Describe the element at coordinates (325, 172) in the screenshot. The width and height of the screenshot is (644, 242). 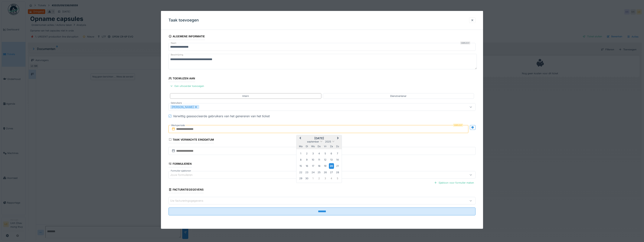
I see `div: Choose vrijdag 26 september 2025` at that location.